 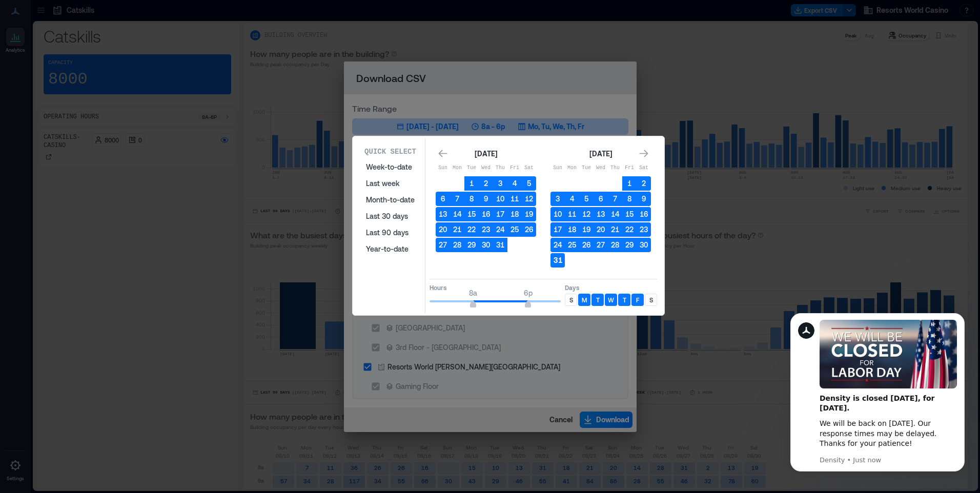 I want to click on p: W, so click(x=611, y=300).